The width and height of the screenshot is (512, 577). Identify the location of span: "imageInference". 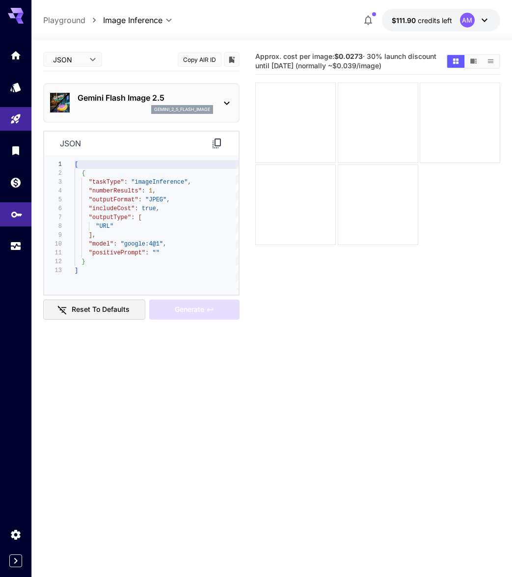
(159, 182).